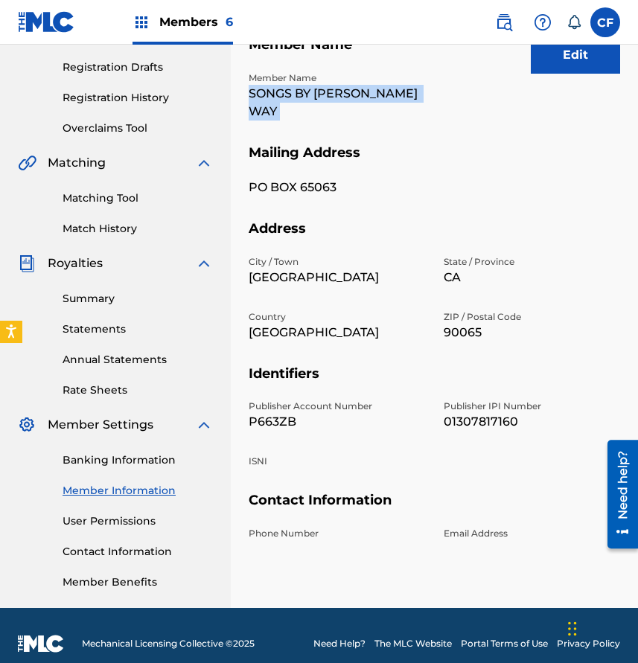  I want to click on p: 90065, so click(532, 333).